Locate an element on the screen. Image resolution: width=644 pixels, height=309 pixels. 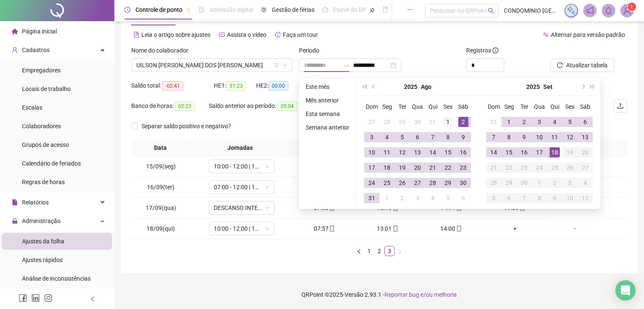
td: 2025-09-26 is located at coordinates (570, 167).